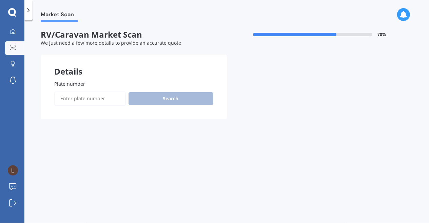 The height and width of the screenshot is (223, 429). I want to click on span: Plate number, so click(70, 84).